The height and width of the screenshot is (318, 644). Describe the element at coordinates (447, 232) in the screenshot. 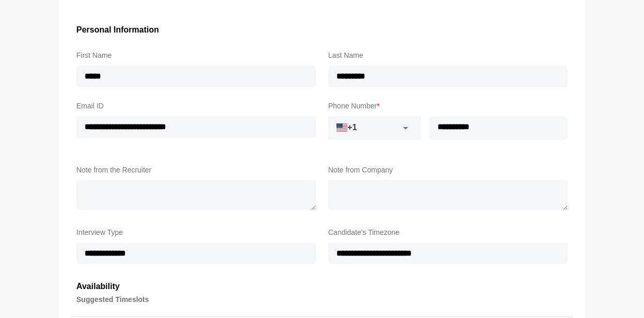

I see `label: Candidate's Timezone` at that location.